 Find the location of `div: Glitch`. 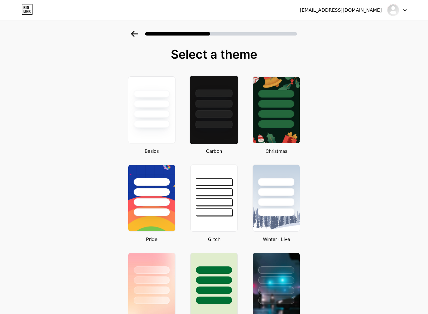

div: Glitch is located at coordinates (214, 239).